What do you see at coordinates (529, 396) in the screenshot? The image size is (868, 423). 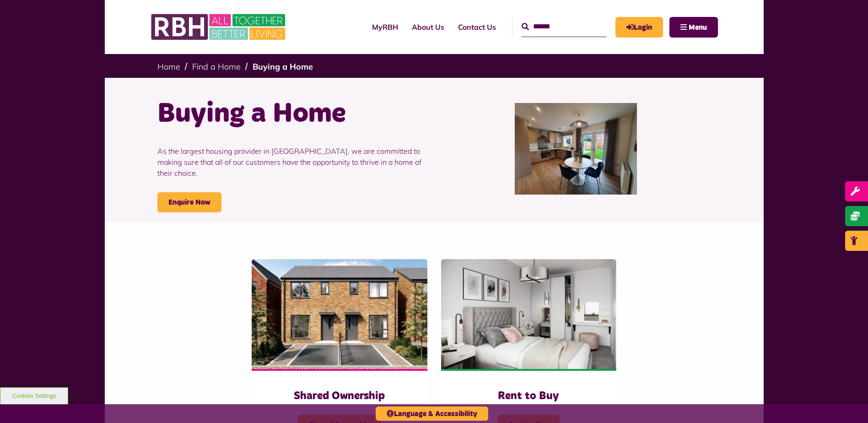 I see `h3: Rent to Buy` at bounding box center [529, 396].